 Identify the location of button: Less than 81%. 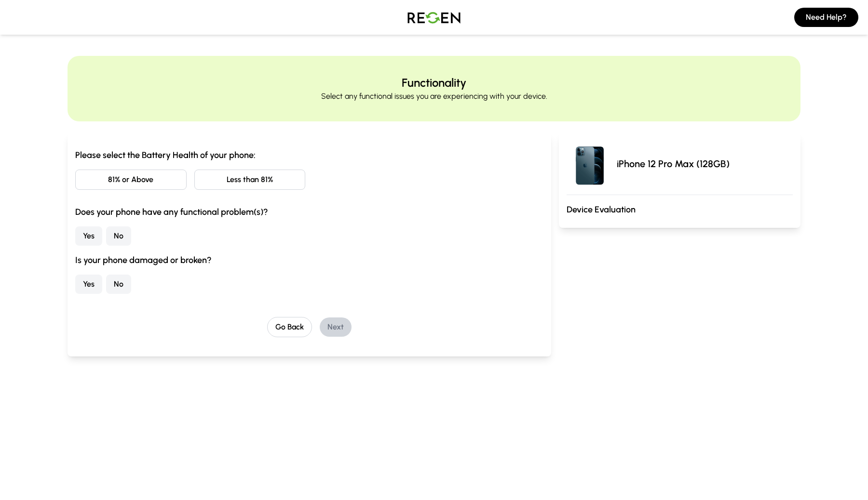
(250, 179).